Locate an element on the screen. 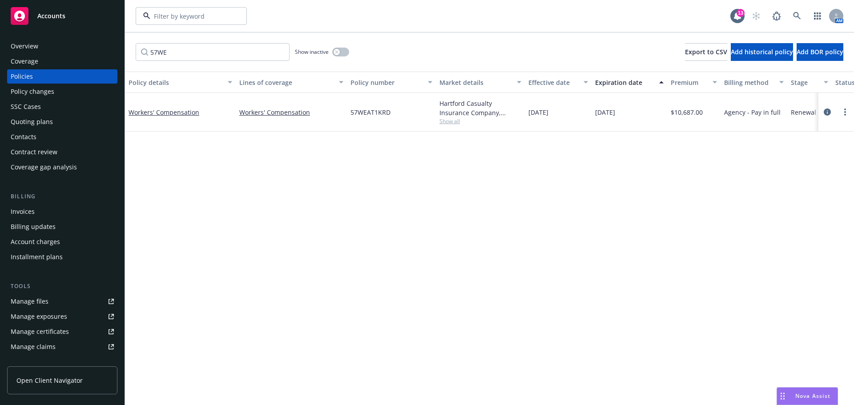 The width and height of the screenshot is (854, 405). div: Policy changes is located at coordinates (32, 92).